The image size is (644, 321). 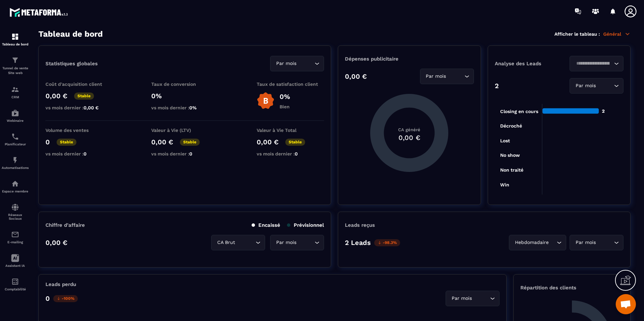 What do you see at coordinates (15, 285) in the screenshot?
I see `a: accountantaccountantComptabilité` at bounding box center [15, 285].